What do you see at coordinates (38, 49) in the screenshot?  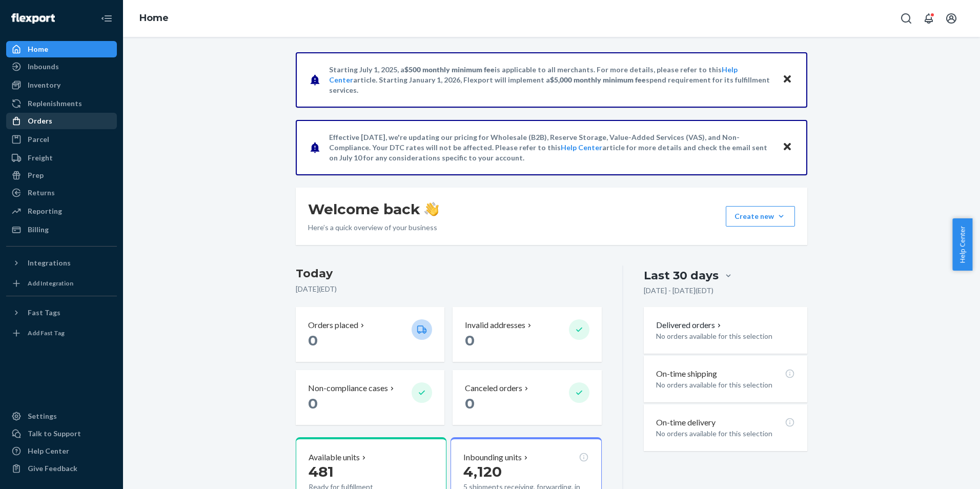 I see `div: Home` at bounding box center [38, 49].